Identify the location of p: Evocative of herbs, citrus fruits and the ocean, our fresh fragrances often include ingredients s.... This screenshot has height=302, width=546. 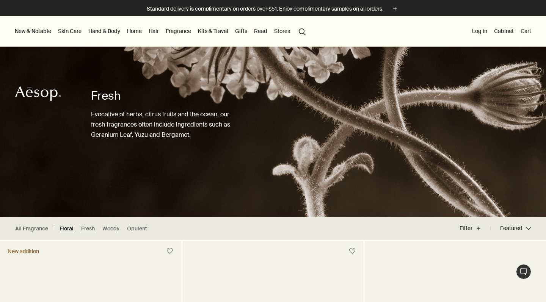
(167, 125).